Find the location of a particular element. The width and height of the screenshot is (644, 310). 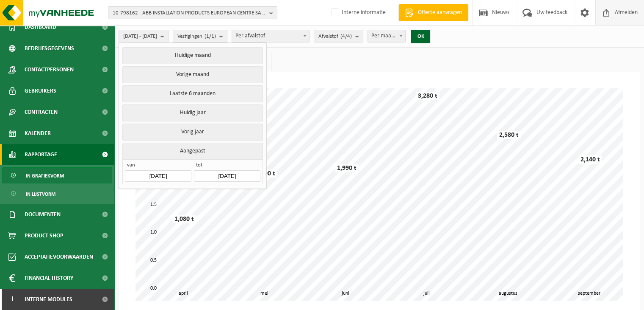

button: Vestigingen(1/1) is located at coordinates (200, 36).